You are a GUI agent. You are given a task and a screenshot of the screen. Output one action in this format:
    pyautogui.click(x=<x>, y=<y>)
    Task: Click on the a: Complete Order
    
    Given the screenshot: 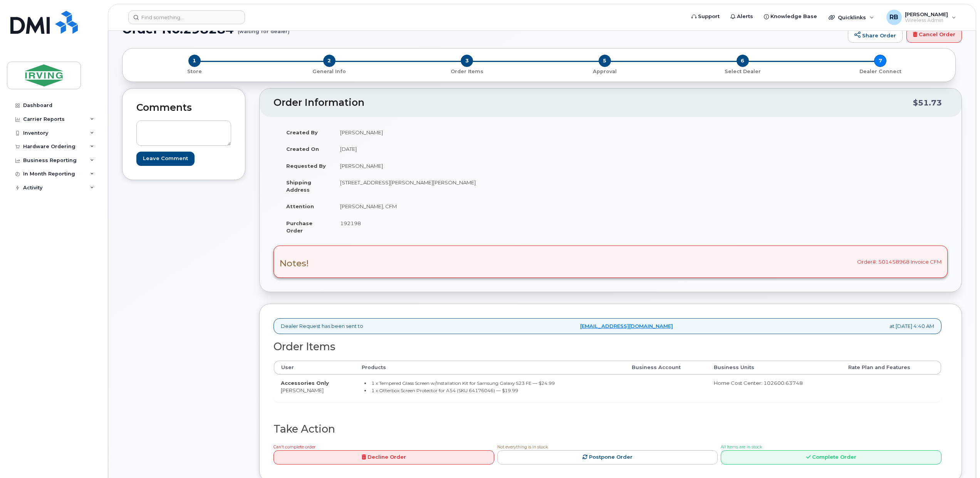 What is the action you would take?
    pyautogui.click(x=831, y=458)
    